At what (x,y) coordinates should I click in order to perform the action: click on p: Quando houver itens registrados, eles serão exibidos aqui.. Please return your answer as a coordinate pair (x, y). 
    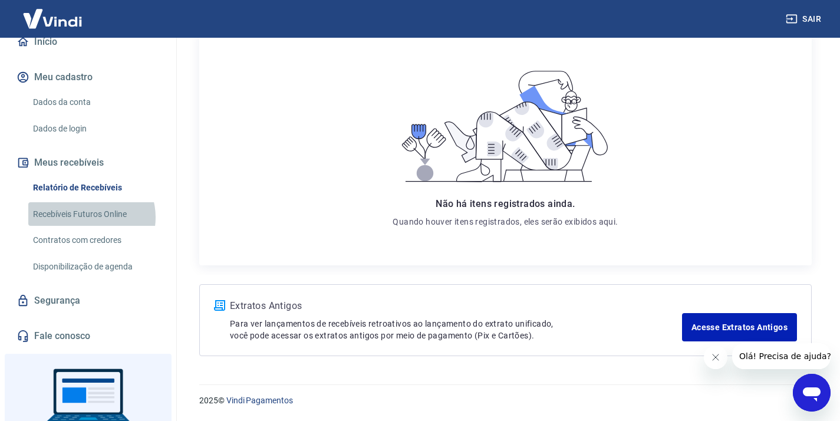
    Looking at the image, I should click on (505, 222).